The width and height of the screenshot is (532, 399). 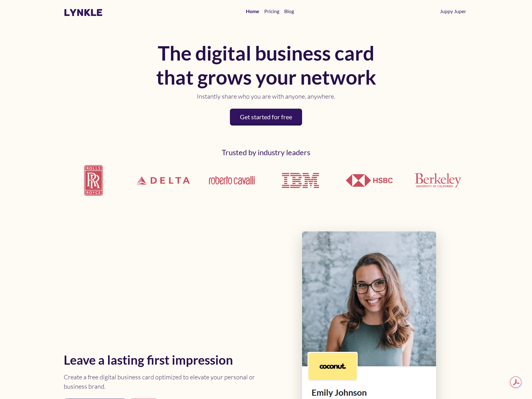 What do you see at coordinates (289, 11) in the screenshot?
I see `a: Blog` at bounding box center [289, 11].